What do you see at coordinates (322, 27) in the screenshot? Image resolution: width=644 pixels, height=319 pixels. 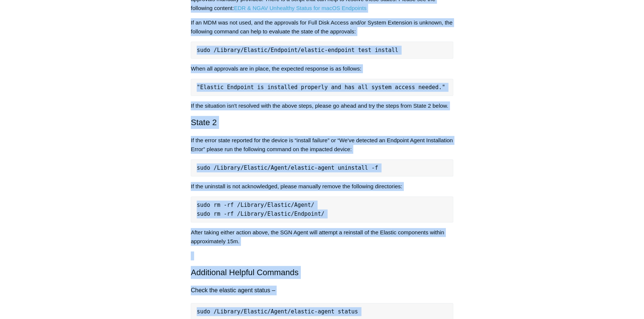 I see `p: If an MDM was not used, and the approvals for Full Disk Access and/or System Extension is unknown...` at bounding box center [322, 27].